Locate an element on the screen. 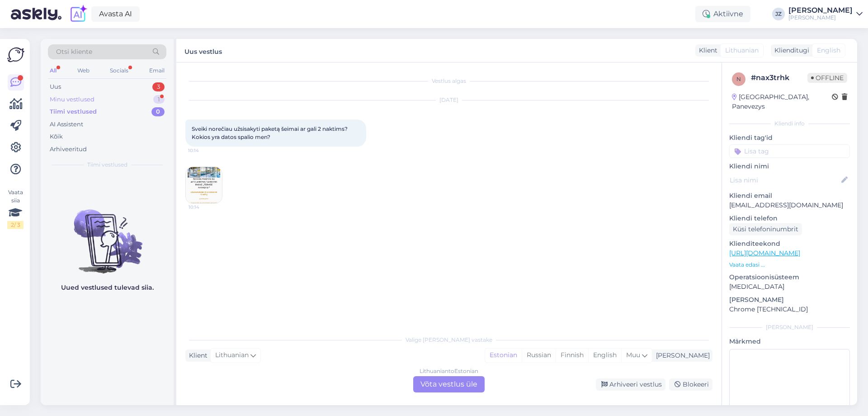 The height and width of the screenshot is (416, 868). img: No chats is located at coordinates (107, 234).